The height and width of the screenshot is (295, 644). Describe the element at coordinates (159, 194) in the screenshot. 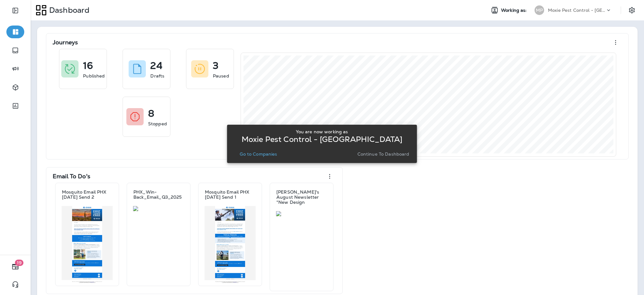

I see `p: PHX_Win-Back_Email_Q3_2025` at that location.